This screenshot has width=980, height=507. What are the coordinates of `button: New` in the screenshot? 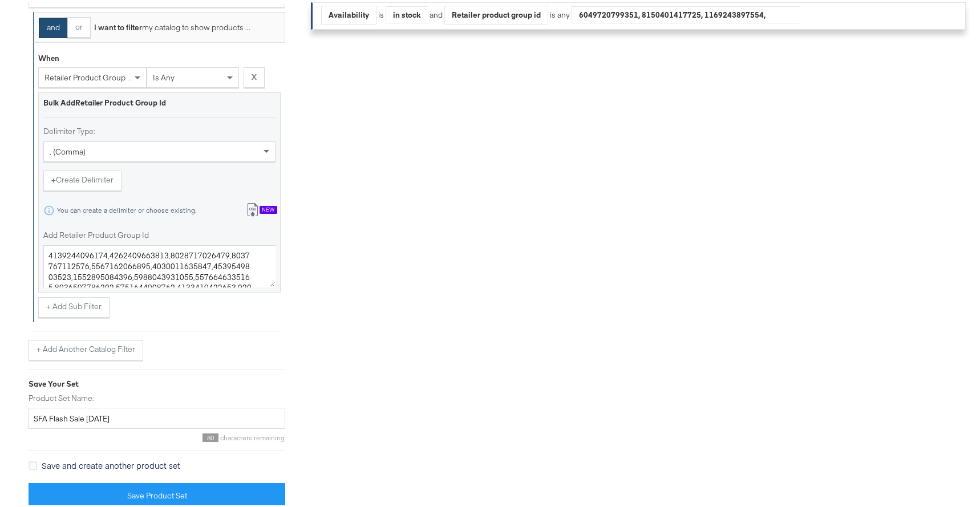 It's located at (261, 208).